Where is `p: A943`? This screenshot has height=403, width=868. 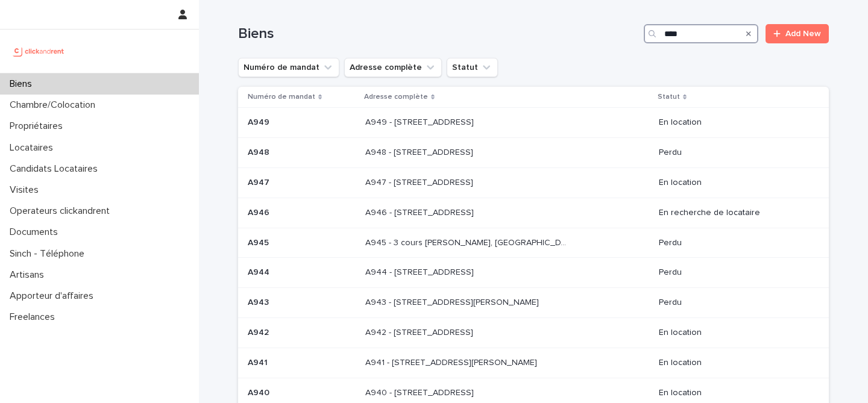
p: A943 is located at coordinates (259, 301).